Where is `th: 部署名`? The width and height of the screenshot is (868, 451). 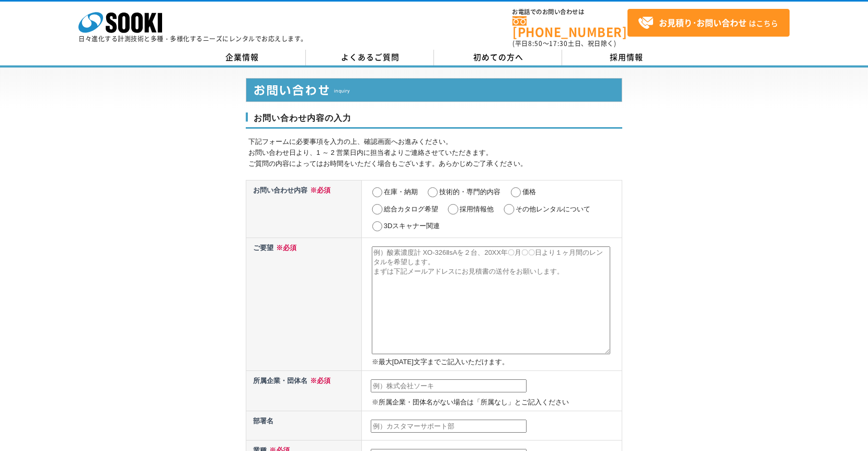
th: 部署名 is located at coordinates (304, 425).